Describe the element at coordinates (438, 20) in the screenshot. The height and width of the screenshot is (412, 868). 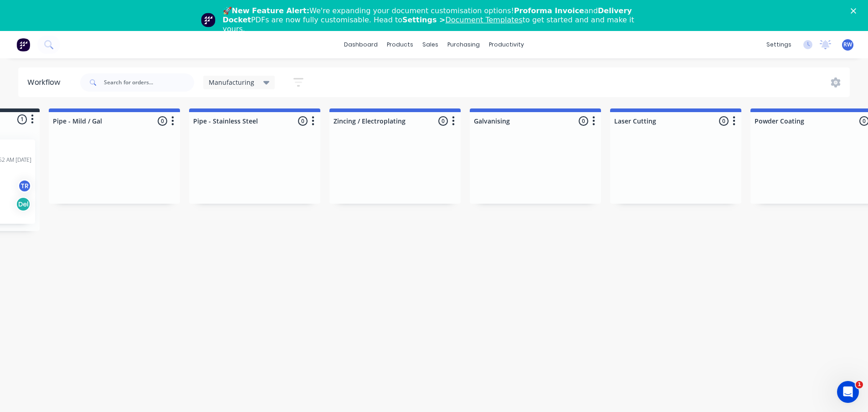
I see `div: 🚀 We're expanding your document customisation options! and PDFs are now fully customisable. Head ...` at that location.